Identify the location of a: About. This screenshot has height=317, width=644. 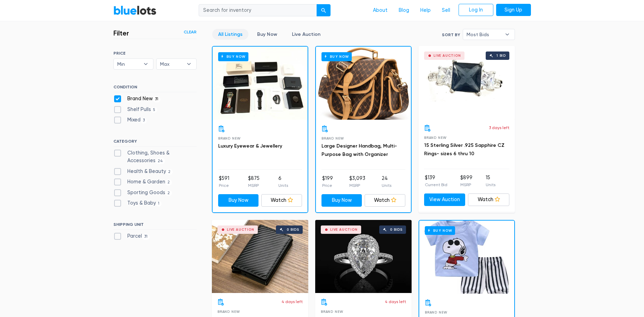
(380, 10).